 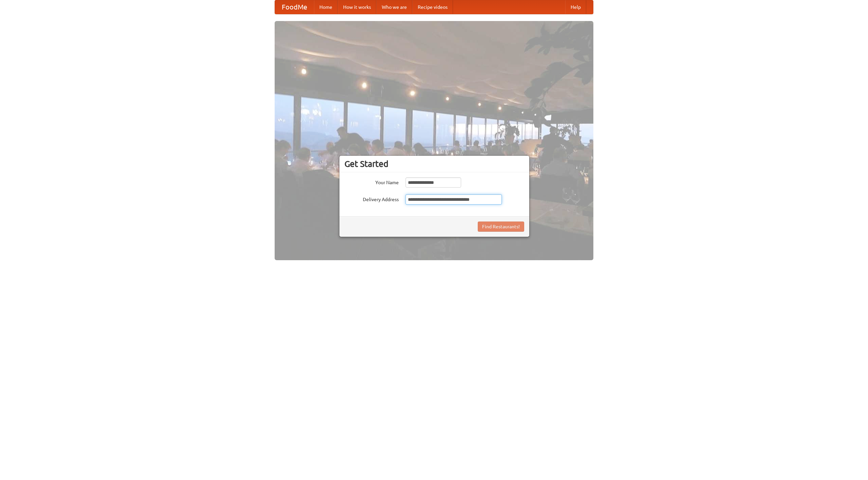 I want to click on a: Help, so click(x=576, y=7).